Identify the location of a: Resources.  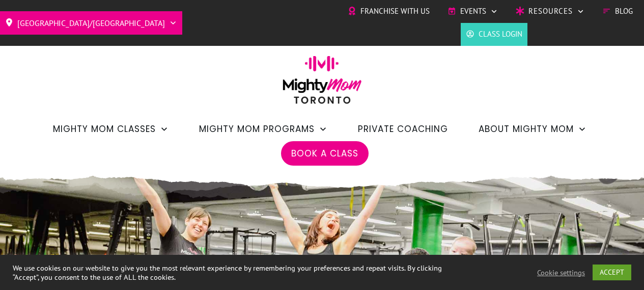
(550, 11).